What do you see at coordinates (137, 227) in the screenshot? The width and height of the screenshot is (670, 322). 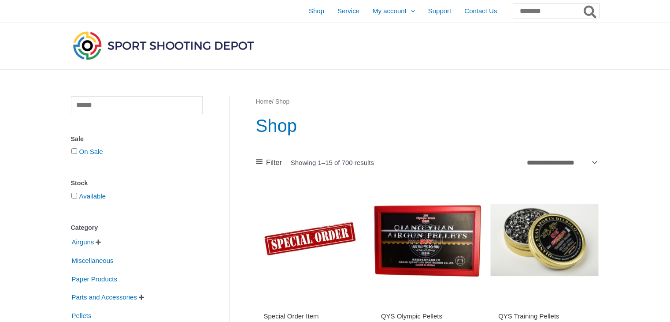 I see `div: Category` at bounding box center [137, 227].